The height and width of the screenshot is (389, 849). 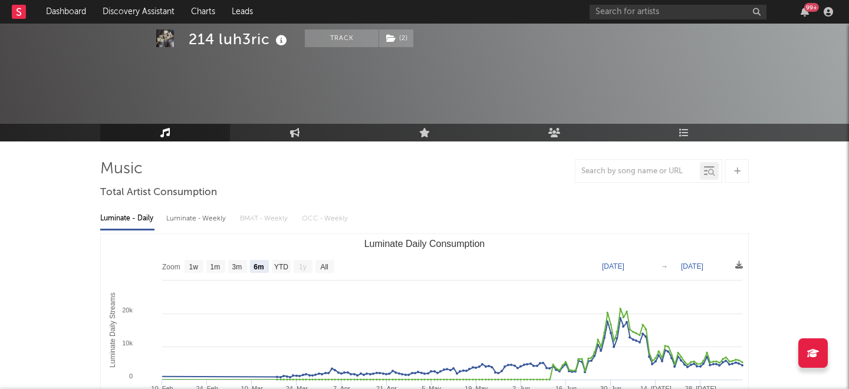 What do you see at coordinates (127, 219) in the screenshot?
I see `div: Luminate - Daily` at bounding box center [127, 219].